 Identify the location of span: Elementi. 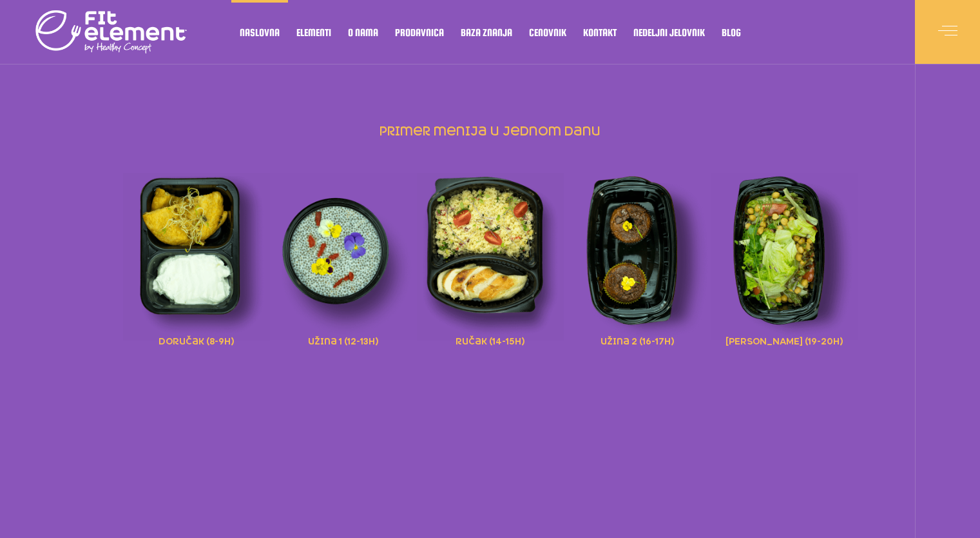
(314, 32).